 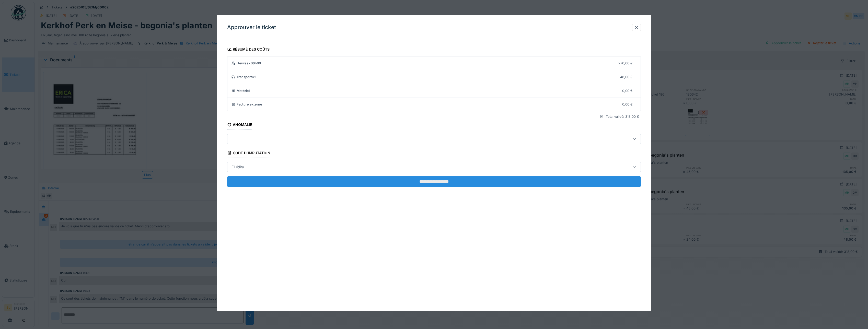 I want to click on div: Fluidity, so click(x=238, y=167).